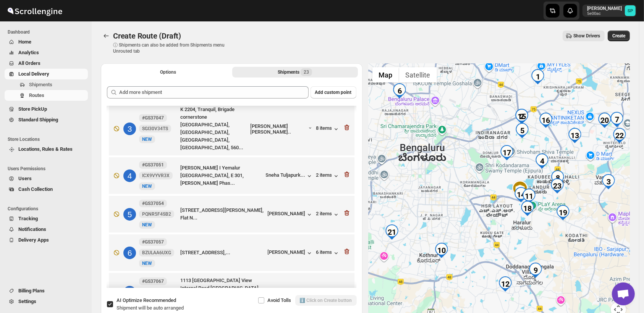 The height and width of the screenshot is (313, 644). What do you see at coordinates (46, 64) in the screenshot?
I see `button: All Orders` at bounding box center [46, 64].